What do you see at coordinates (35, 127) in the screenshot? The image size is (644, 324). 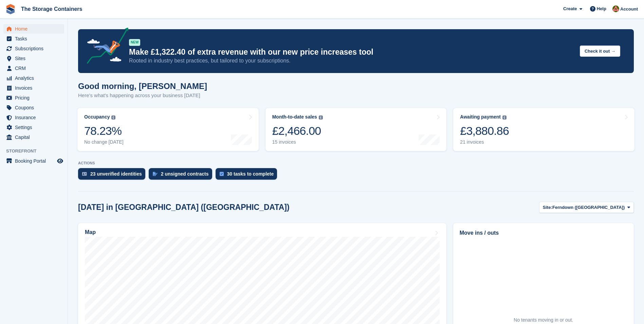 I see `span: Settings` at bounding box center [35, 127].